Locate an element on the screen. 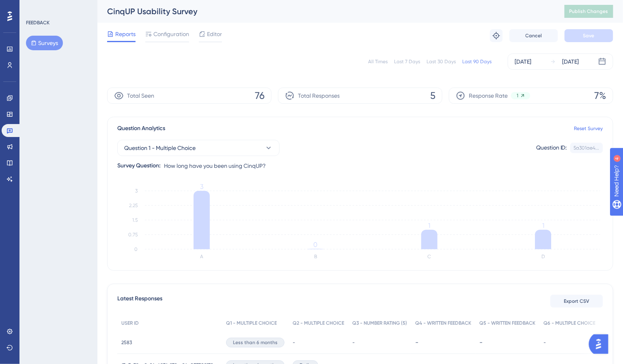 The width and height of the screenshot is (623, 364). tspan: 1.5 is located at coordinates (134, 220).